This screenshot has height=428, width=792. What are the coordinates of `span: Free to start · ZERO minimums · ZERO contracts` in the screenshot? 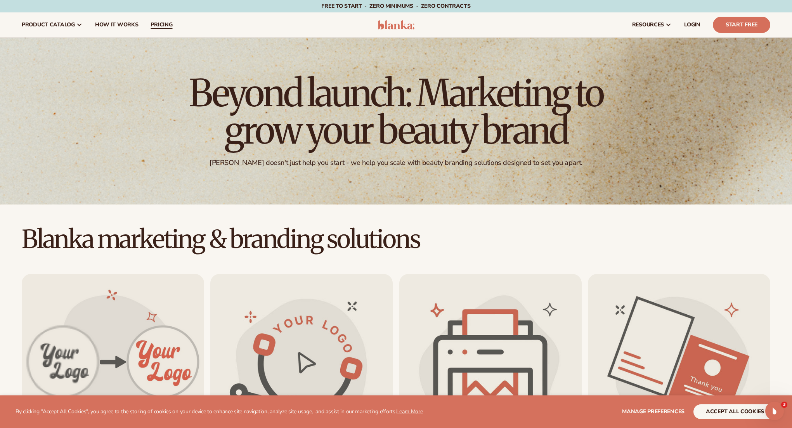 It's located at (396, 6).